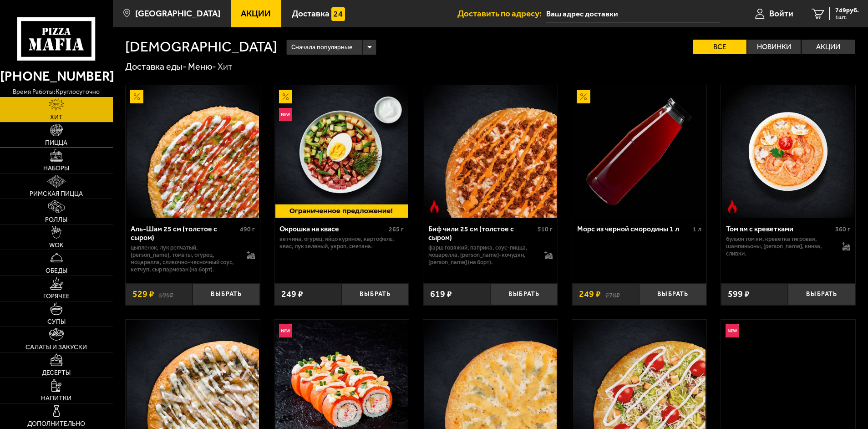 The width and height of the screenshot is (868, 429). Describe the element at coordinates (779, 229) in the screenshot. I see `div: Том ям с креветками` at that location.